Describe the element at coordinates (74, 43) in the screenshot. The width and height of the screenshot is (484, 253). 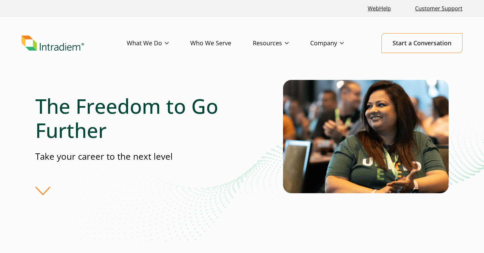
I see `a: Link to homepage of Intradiem` at that location.